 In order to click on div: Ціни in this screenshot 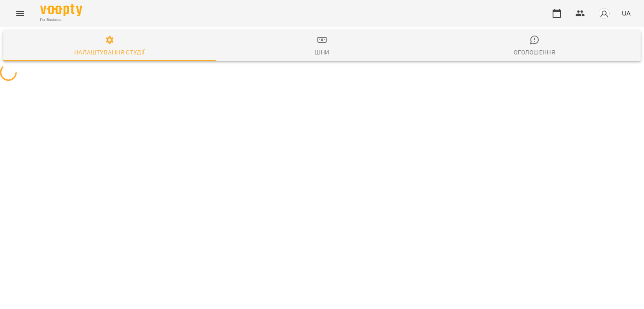, I will do `click(322, 53)`.